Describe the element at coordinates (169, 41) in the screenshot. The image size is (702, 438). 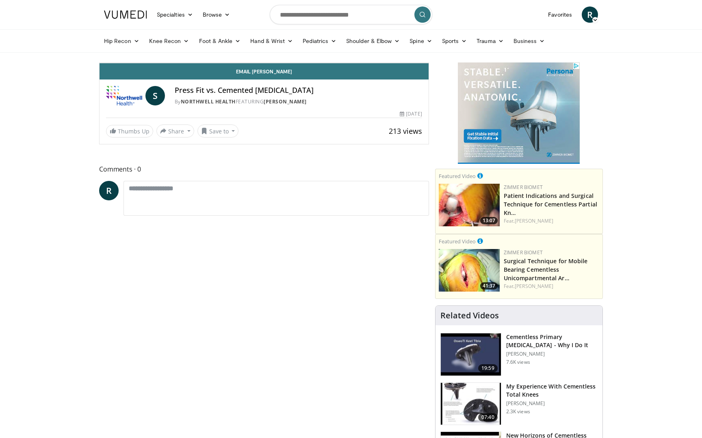
I see `a: Knee Recon` at that location.